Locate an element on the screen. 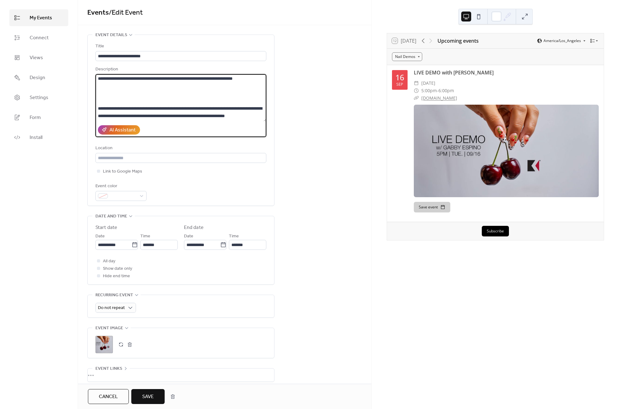 The image size is (619, 409). span: 6:00pm is located at coordinates (446, 91).